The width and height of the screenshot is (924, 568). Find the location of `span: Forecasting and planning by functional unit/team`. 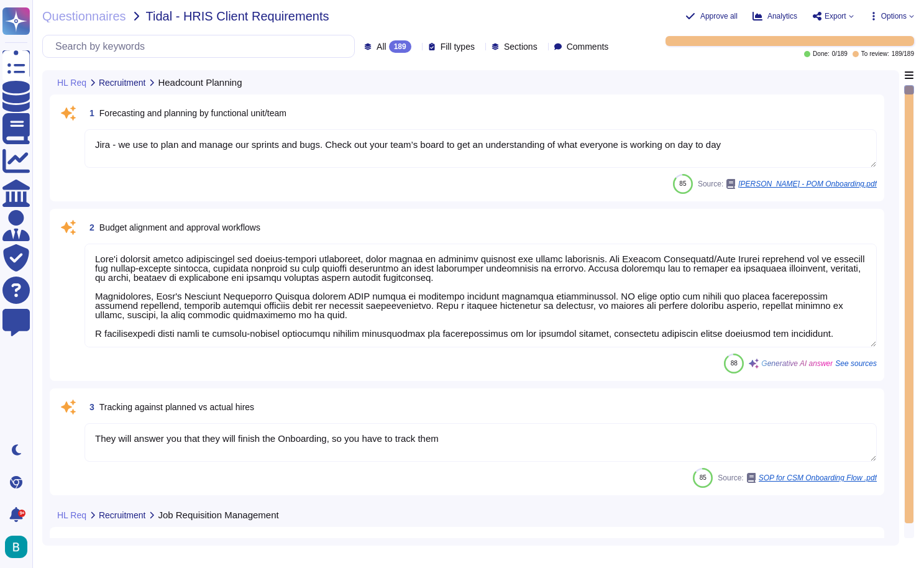

span: Forecasting and planning by functional unit/team is located at coordinates (193, 113).